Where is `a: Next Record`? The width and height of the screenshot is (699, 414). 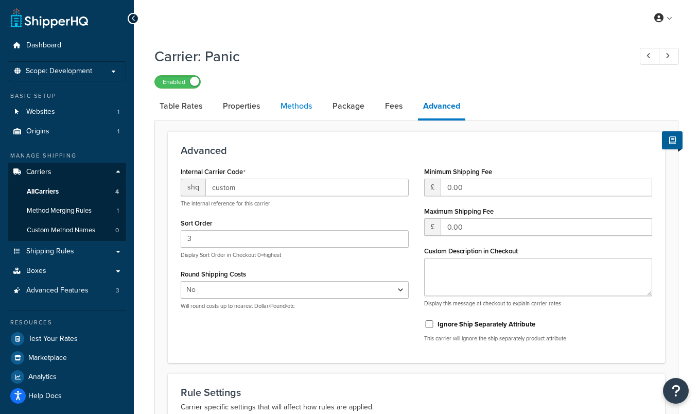
a: Next Record is located at coordinates (669, 56).